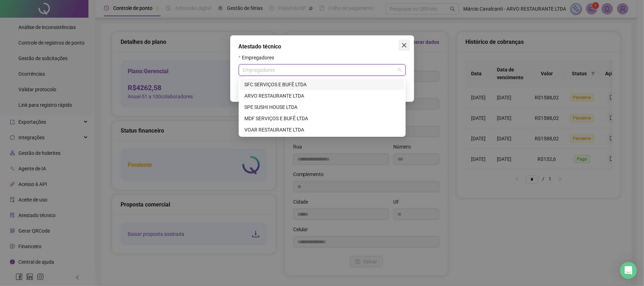 This screenshot has height=286, width=644. Describe the element at coordinates (322, 118) in the screenshot. I see `div: MDF SERVIÇOS E BUFÊ LTDA` at that location.